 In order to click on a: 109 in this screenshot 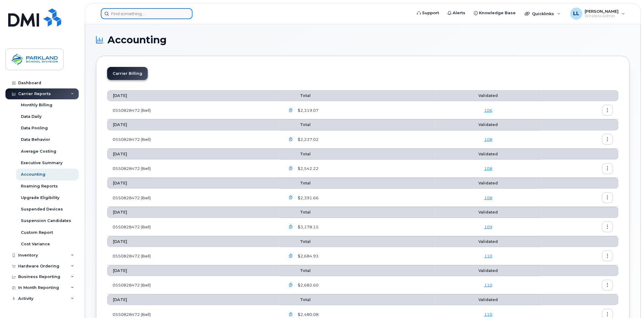, I will do `click(488, 227)`.